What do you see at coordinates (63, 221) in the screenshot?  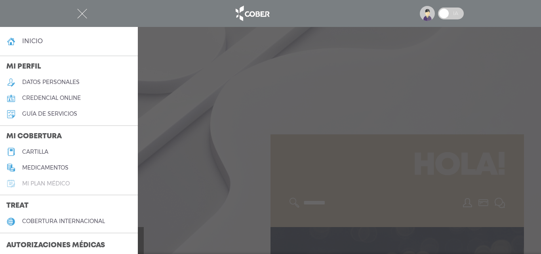 I see `h5: cobertura internacional` at bounding box center [63, 221].